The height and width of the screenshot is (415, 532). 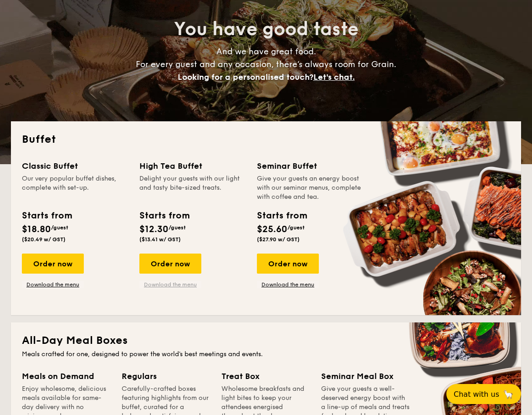 I want to click on div: Meals on Demand, so click(x=66, y=376).